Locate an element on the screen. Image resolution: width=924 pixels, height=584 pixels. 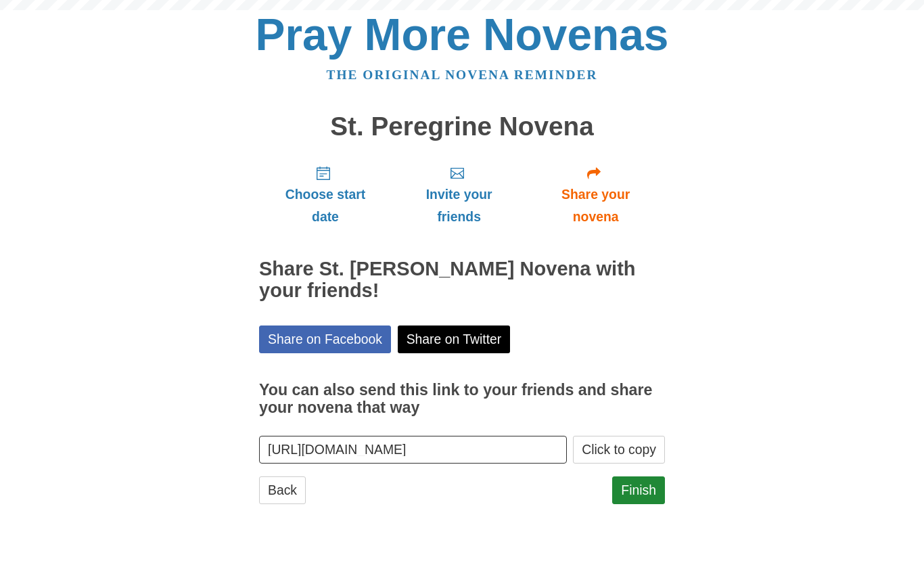
h3: You can also send this link to your friends and share your novena that way is located at coordinates (462, 399).